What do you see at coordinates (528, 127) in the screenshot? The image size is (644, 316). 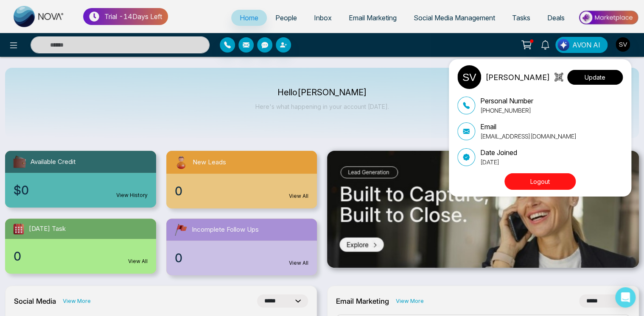 I see `p: Email` at bounding box center [528, 127].